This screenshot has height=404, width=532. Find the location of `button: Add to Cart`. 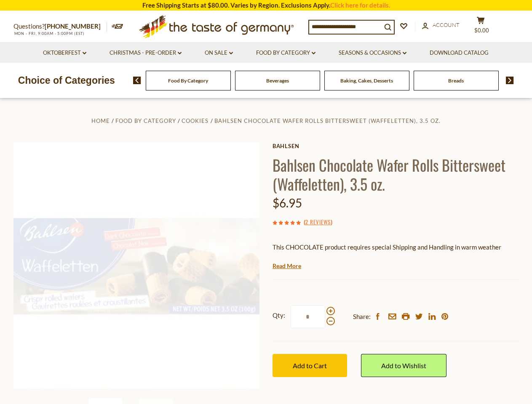

button: Add to Cart is located at coordinates (310, 365).